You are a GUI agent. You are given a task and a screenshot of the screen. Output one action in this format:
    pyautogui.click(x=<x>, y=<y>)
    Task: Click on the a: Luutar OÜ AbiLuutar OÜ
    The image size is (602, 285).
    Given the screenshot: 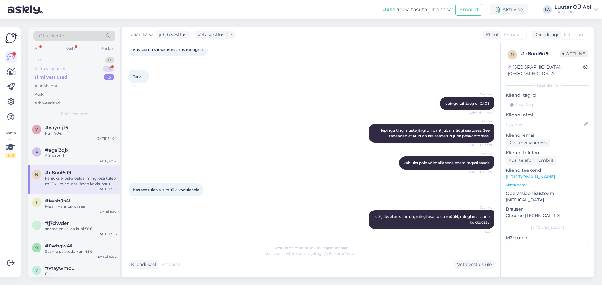 What is the action you would take?
    pyautogui.click(x=576, y=10)
    